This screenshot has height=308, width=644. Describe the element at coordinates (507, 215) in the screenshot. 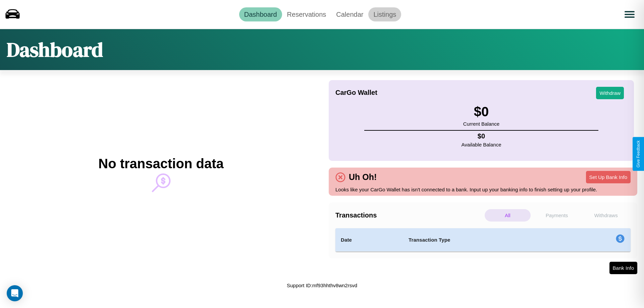

I see `p: All` at that location.